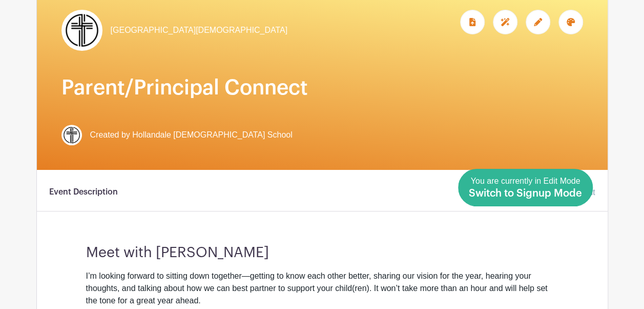 Image resolution: width=644 pixels, height=309 pixels. Describe the element at coordinates (525, 187) in the screenshot. I see `span: You are currently in Edit Mode` at that location.